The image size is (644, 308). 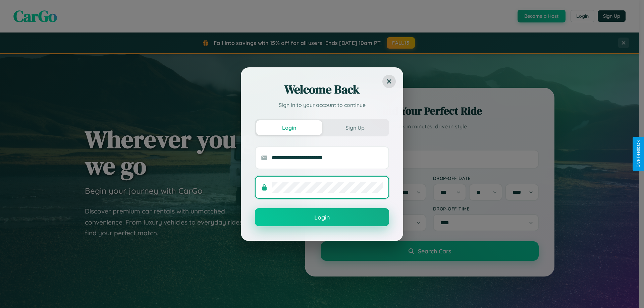 What do you see at coordinates (322, 90) in the screenshot?
I see `h2: Welcome Back` at bounding box center [322, 90].